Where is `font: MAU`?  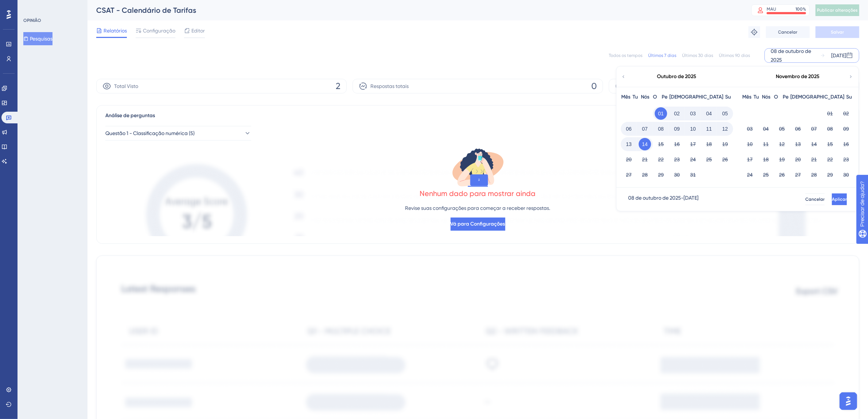
font: MAU is located at coordinates (771, 9).